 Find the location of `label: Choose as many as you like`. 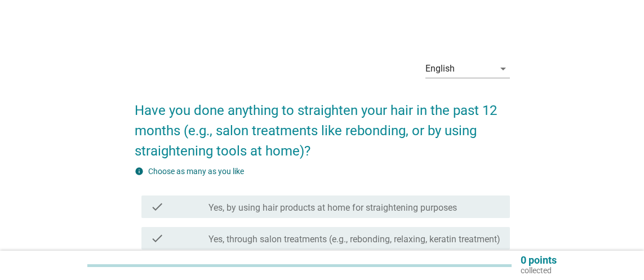

label: Choose as many as you like is located at coordinates (196, 172).